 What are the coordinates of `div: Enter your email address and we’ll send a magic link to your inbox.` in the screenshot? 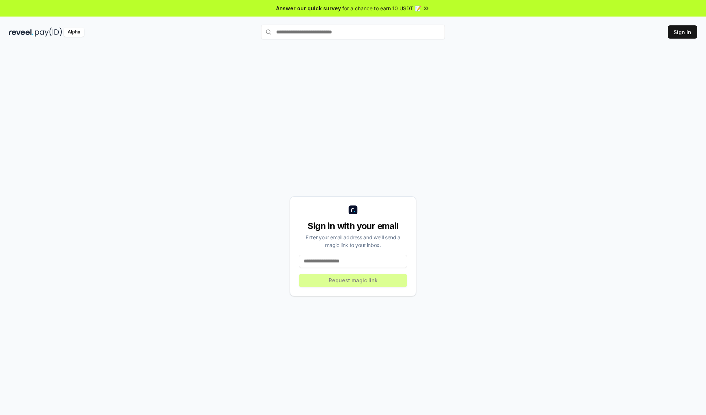 It's located at (353, 241).